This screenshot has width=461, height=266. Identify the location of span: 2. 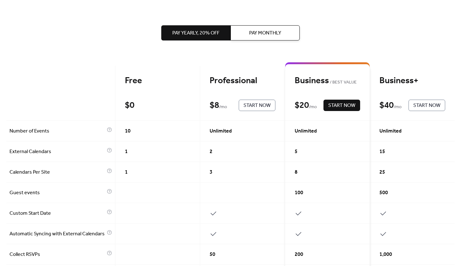
(211, 152).